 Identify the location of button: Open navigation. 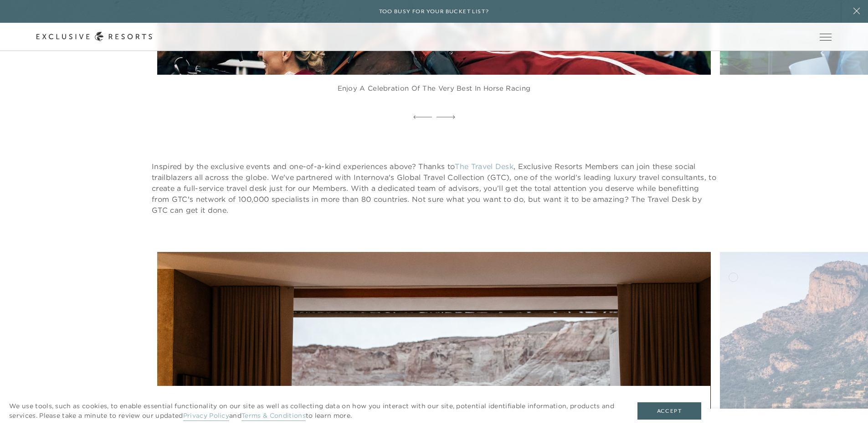
(825, 37).